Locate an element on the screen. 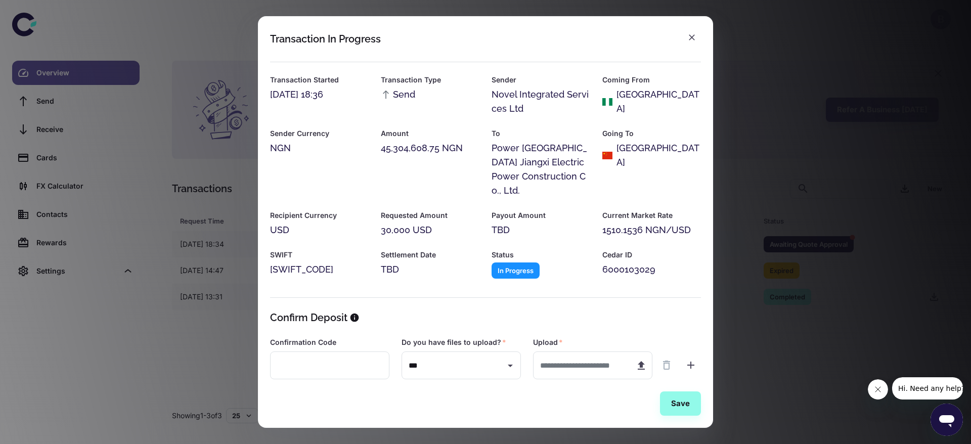  div: USD is located at coordinates (319, 230).